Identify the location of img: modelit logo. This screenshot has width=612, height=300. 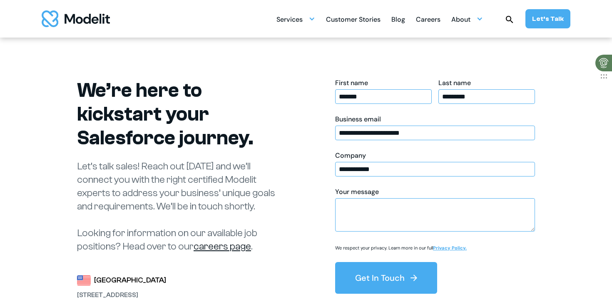
(76, 19).